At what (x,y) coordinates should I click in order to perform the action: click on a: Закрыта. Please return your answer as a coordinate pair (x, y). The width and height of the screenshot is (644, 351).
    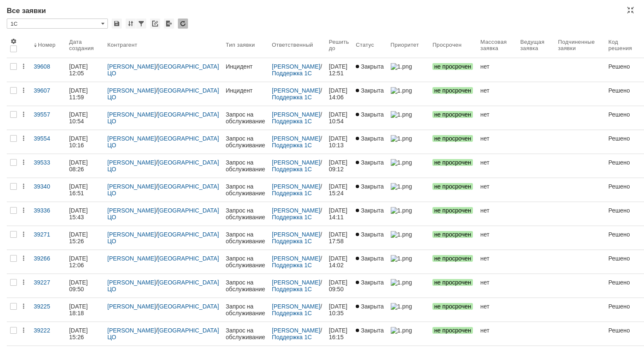
    Looking at the image, I should click on (370, 94).